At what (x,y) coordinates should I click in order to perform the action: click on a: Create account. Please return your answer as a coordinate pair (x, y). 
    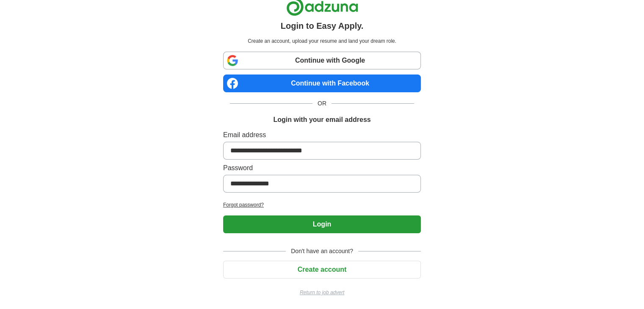
    Looking at the image, I should click on (322, 269).